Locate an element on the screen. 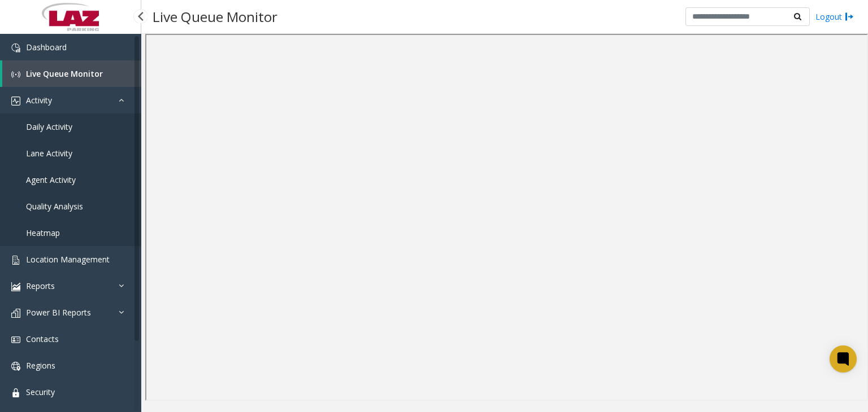 Image resolution: width=868 pixels, height=412 pixels. span: Daily Activity is located at coordinates (49, 127).